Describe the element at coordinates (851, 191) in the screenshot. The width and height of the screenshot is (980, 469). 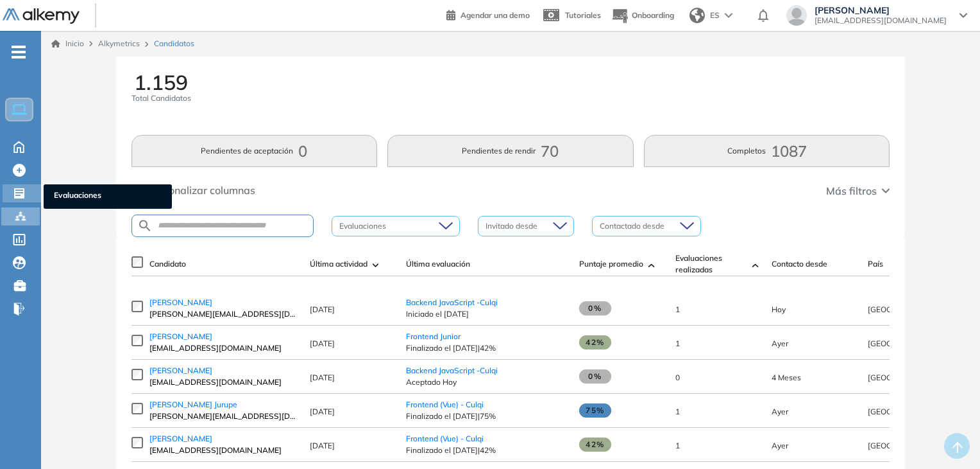
I see `span: Más filtros` at that location.